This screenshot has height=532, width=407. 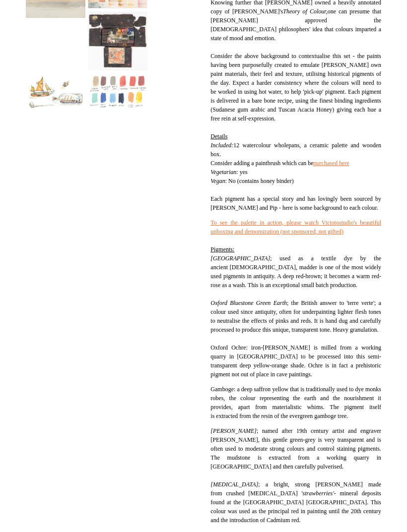 I want to click on span: Consider the above background to contextualise this set - the paints having been purposefully cre..., so click(x=296, y=106).